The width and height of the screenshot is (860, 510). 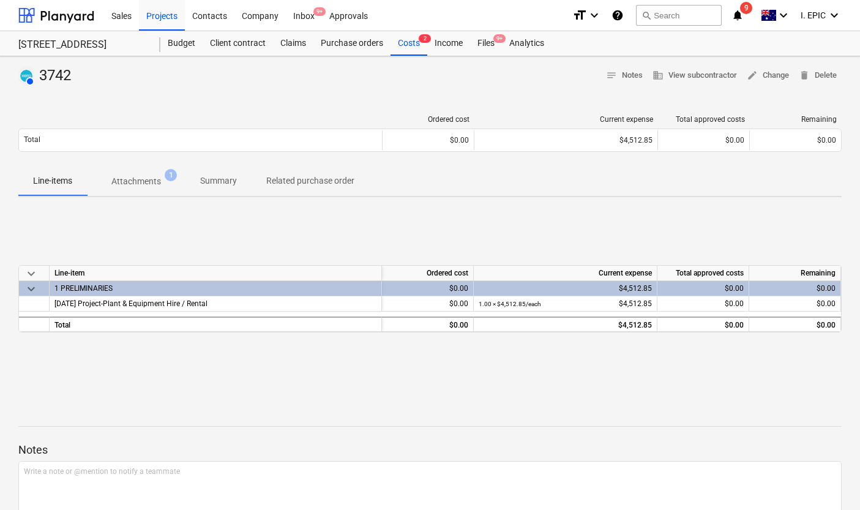 I want to click on button: Change, so click(x=767, y=75).